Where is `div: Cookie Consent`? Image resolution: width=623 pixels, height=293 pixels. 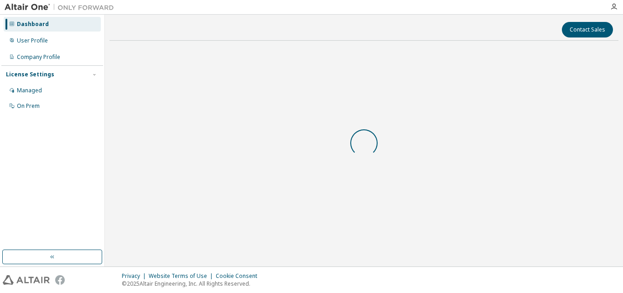
div: Cookie Consent is located at coordinates (239, 276).